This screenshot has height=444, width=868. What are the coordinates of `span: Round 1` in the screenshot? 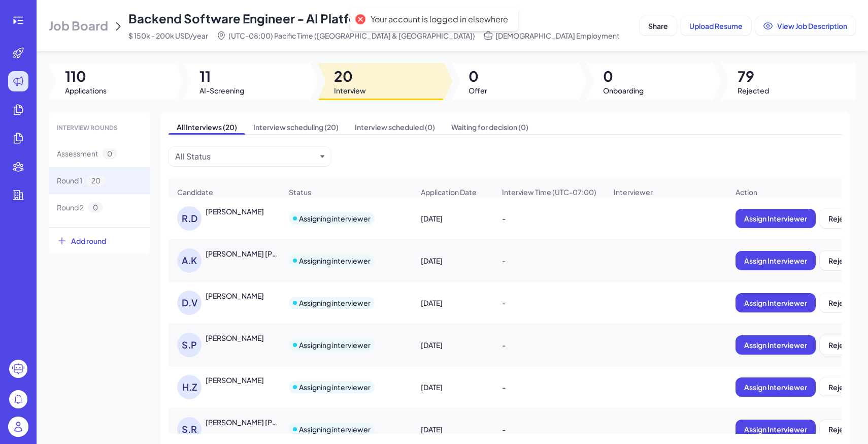 It's located at (70, 181).